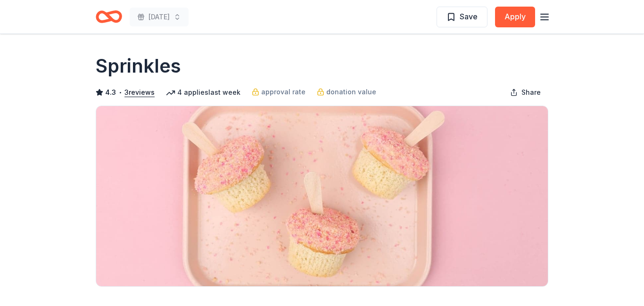  I want to click on span: Share, so click(531, 93).